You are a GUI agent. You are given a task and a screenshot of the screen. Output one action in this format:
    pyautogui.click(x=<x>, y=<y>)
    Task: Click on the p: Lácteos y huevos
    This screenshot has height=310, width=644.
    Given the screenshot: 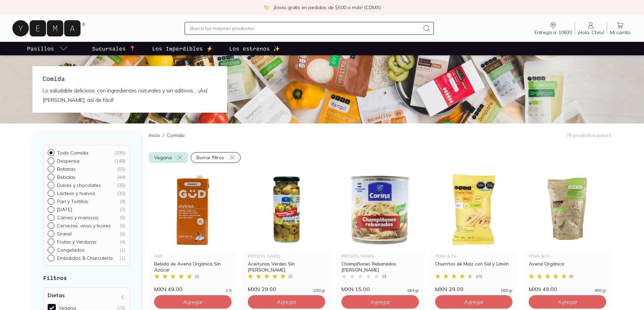 What is the action you would take?
    pyautogui.click(x=76, y=193)
    